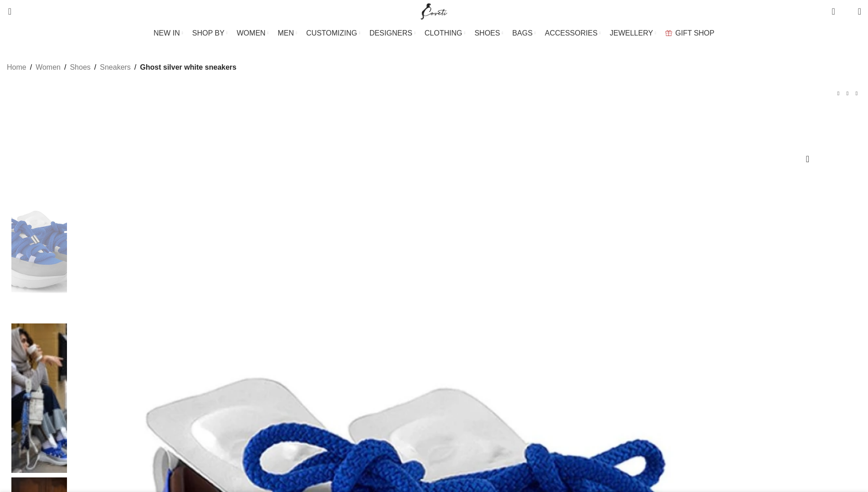 The height and width of the screenshot is (492, 868). What do you see at coordinates (80, 68) in the screenshot?
I see `a: Shoes` at bounding box center [80, 68].